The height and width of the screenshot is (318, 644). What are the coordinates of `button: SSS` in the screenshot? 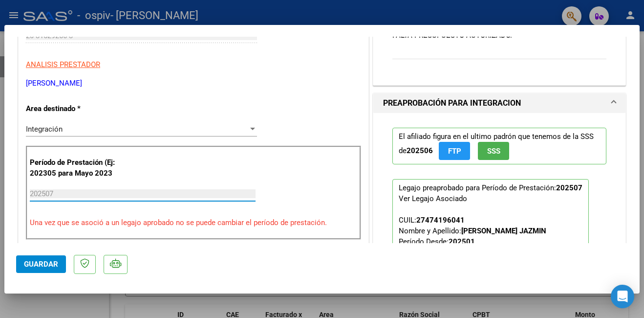 It's located at (494, 150).